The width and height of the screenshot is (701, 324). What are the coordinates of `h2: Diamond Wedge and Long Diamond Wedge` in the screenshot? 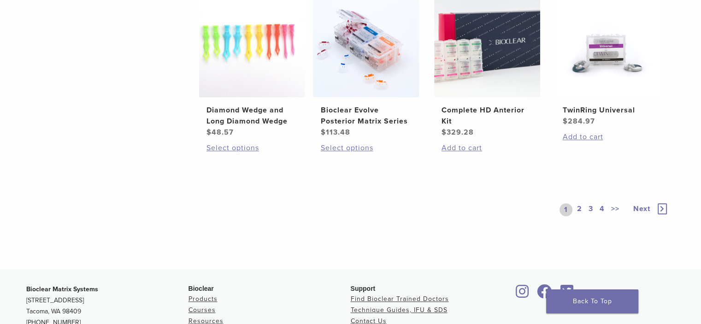 It's located at (252, 116).